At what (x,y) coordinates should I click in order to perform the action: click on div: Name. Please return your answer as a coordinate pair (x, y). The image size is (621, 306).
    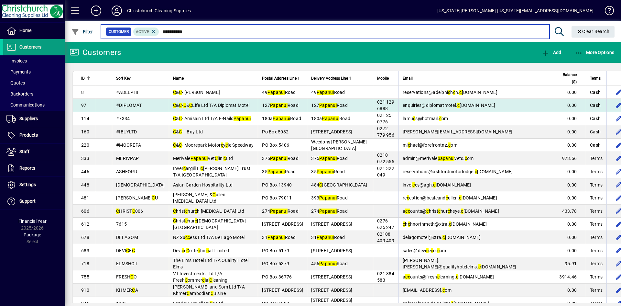
    Looking at the image, I should click on (213, 78).